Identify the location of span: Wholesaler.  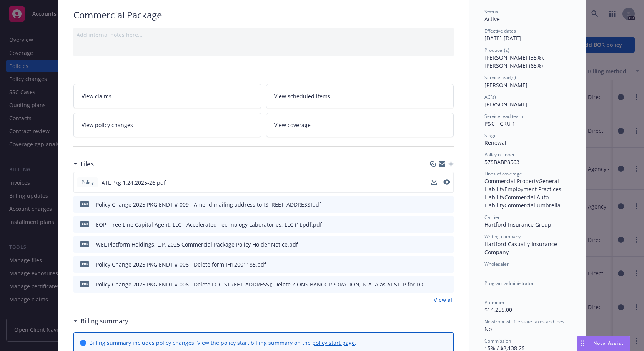
(496, 264).